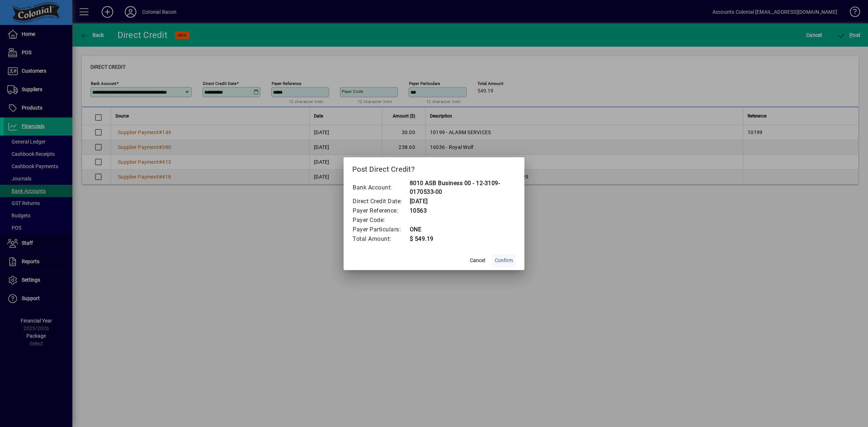  What do you see at coordinates (504, 260) in the screenshot?
I see `span: Confirm` at bounding box center [504, 260].